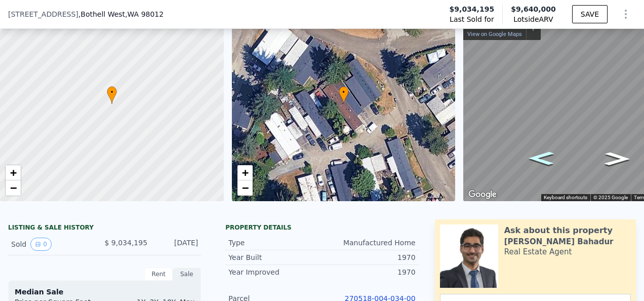 This screenshot has width=644, height=301. Describe the element at coordinates (187, 274) in the screenshot. I see `div: Sale` at that location.